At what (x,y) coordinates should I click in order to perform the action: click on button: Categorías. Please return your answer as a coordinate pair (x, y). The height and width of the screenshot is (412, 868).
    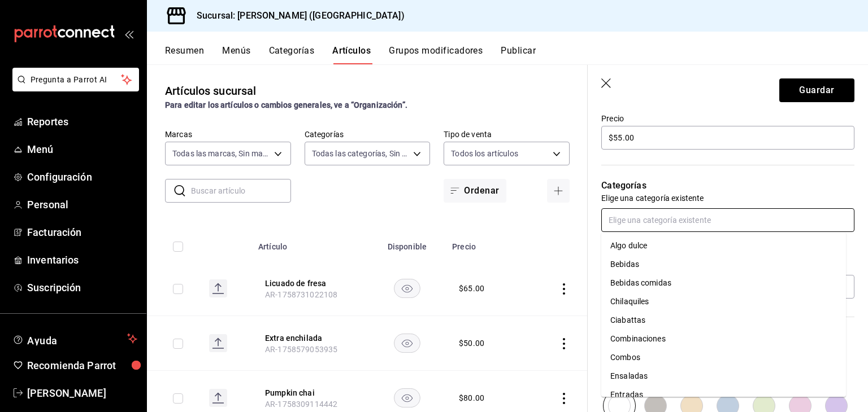
    Looking at the image, I should click on (292, 55).